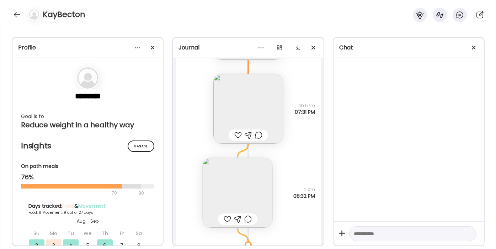 The width and height of the screenshot is (496, 249). What do you see at coordinates (304, 196) in the screenshot?
I see `span: 08:32 PM` at bounding box center [304, 196].